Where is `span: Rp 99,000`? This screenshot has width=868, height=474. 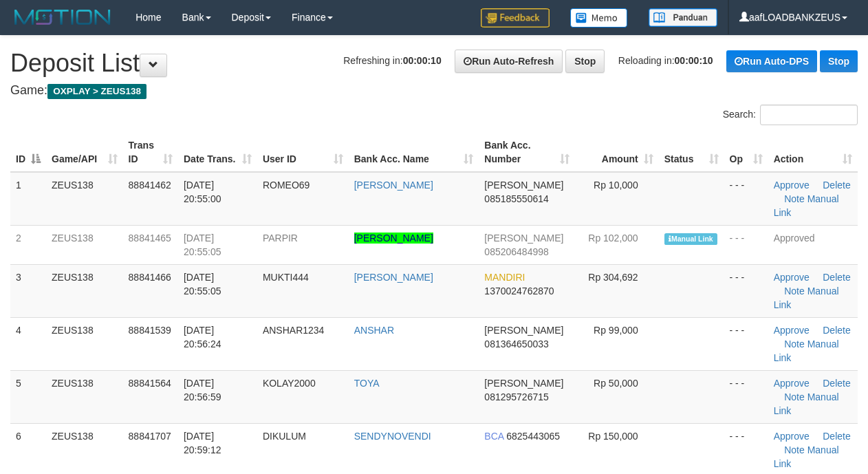
span: Rp 99,000 is located at coordinates (616, 330).